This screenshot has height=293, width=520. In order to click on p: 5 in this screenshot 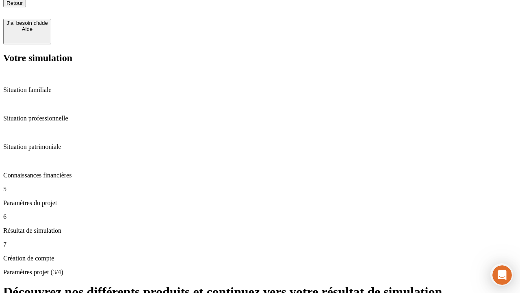, I will do `click(260, 189)`.